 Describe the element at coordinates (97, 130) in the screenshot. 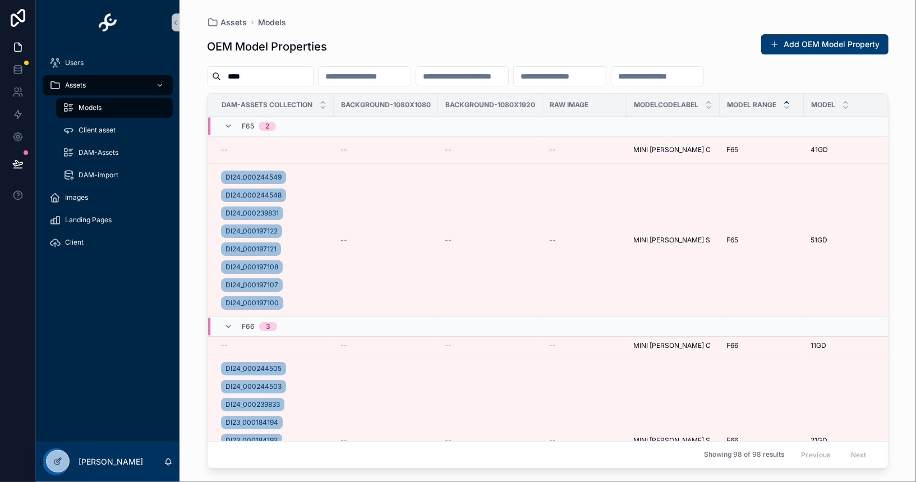

I see `span: Client asset` at that location.